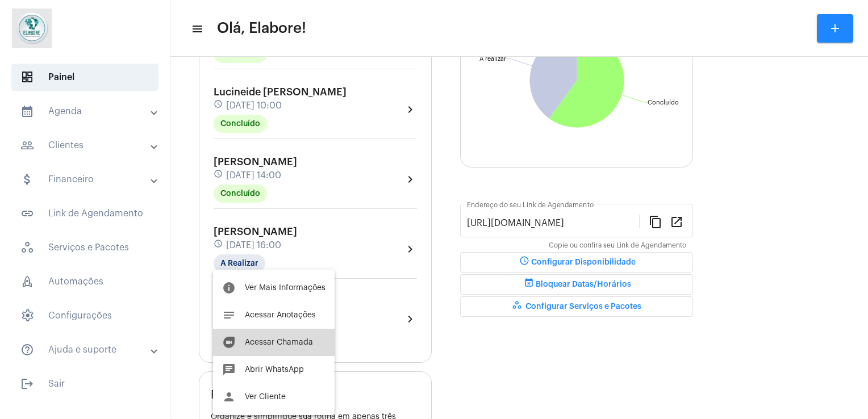  I want to click on span: Abrir WhatsApp, so click(274, 370).